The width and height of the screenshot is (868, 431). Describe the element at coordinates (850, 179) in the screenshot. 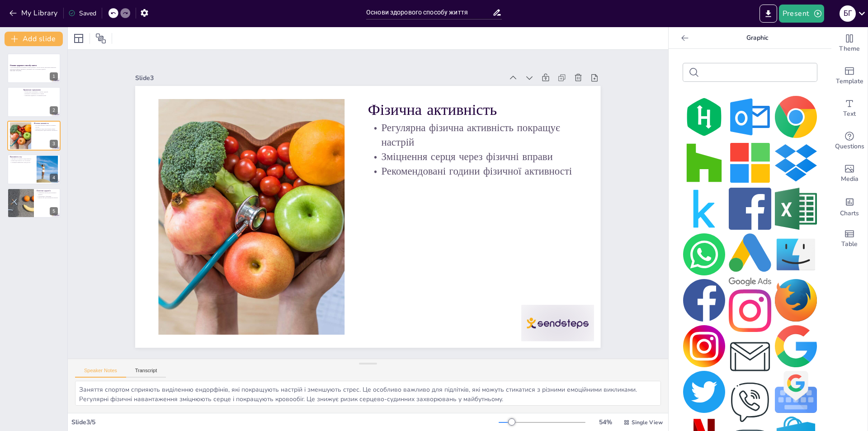

I see `span: Media` at that location.